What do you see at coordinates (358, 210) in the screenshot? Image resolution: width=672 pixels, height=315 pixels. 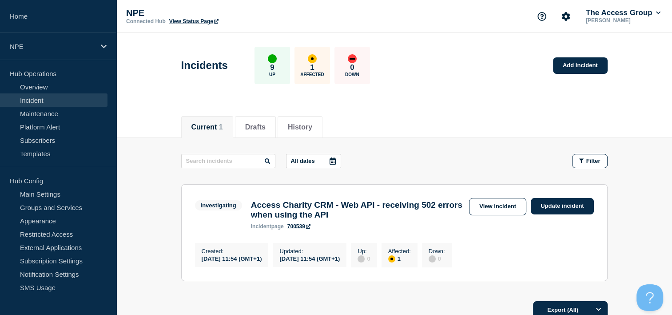 I see `h3: Access Charity CRM - Web API - receiving 502 errors when using the API` at bounding box center [358, 210].